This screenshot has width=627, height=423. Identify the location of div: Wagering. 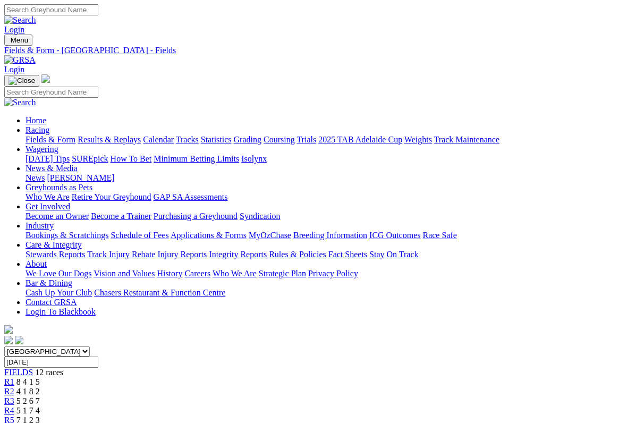
(324, 159).